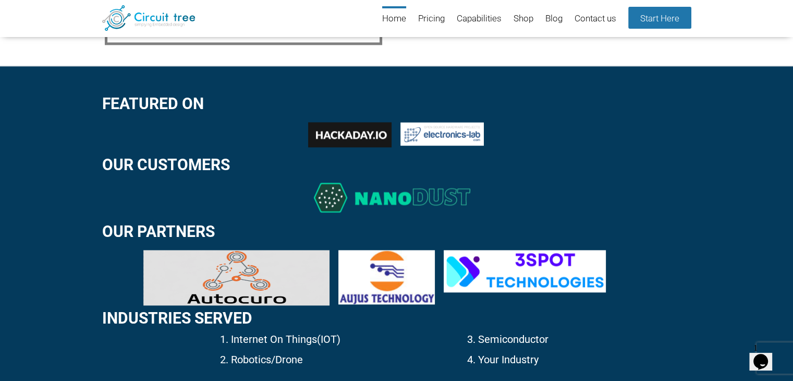 The image size is (793, 381). Describe the element at coordinates (479, 19) in the screenshot. I see `a: Capabilities` at that location.